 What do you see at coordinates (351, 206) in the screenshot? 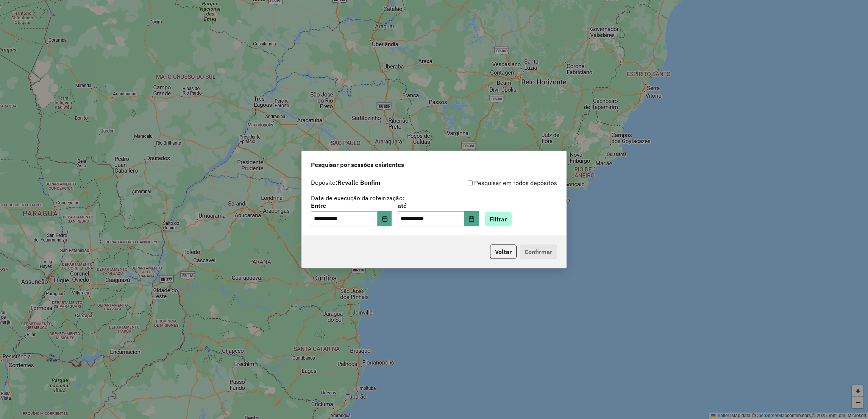
I see `label: Entre` at bounding box center [351, 206].